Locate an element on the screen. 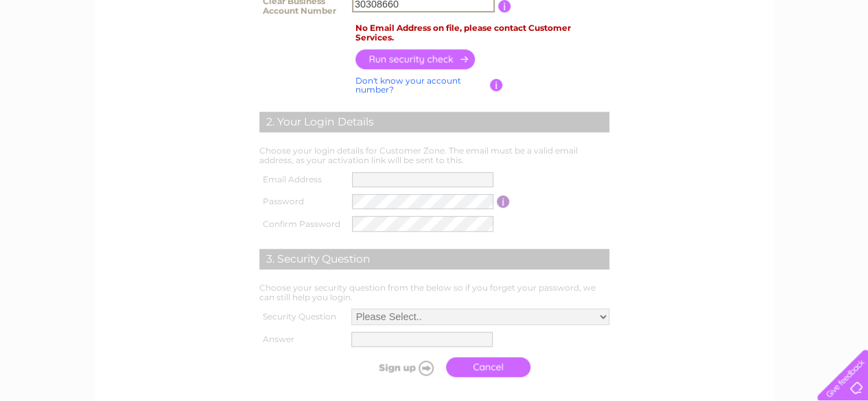 Image resolution: width=868 pixels, height=401 pixels. a: Cancel is located at coordinates (488, 368).